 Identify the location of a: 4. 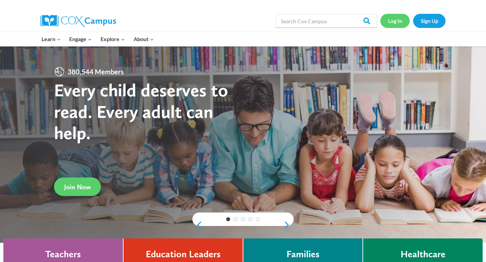
(250, 220).